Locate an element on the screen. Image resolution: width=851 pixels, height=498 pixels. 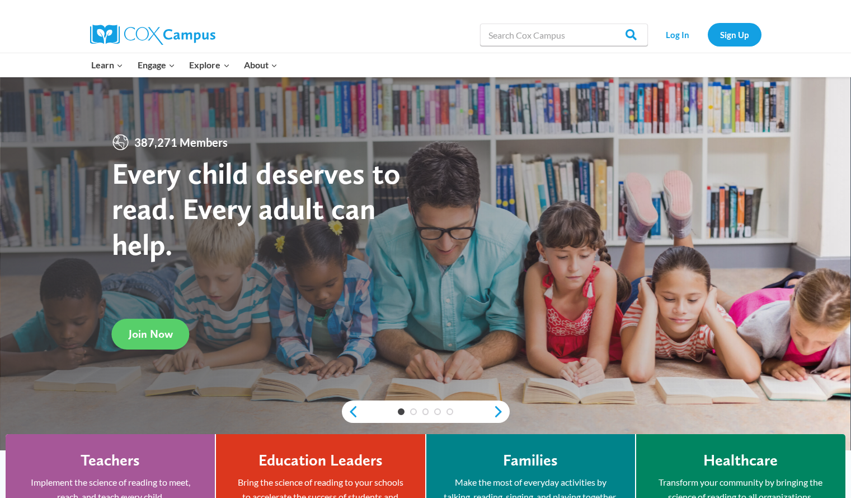
h4: Teachers is located at coordinates (110, 460).